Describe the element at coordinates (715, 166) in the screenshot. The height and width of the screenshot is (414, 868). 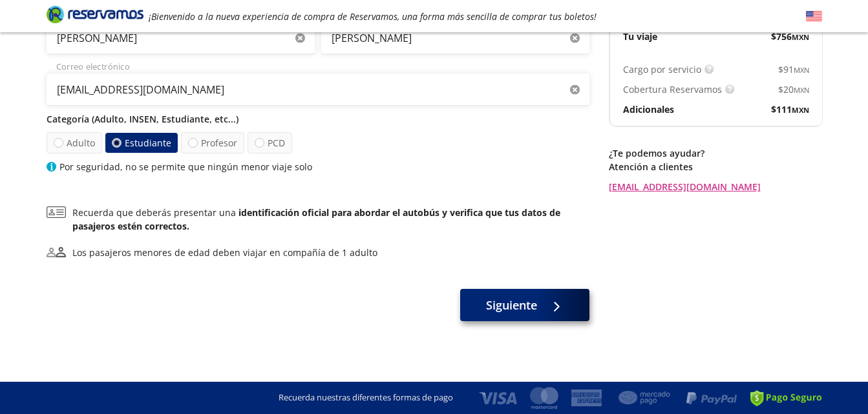
I see `p: Atención a clientes` at that location.